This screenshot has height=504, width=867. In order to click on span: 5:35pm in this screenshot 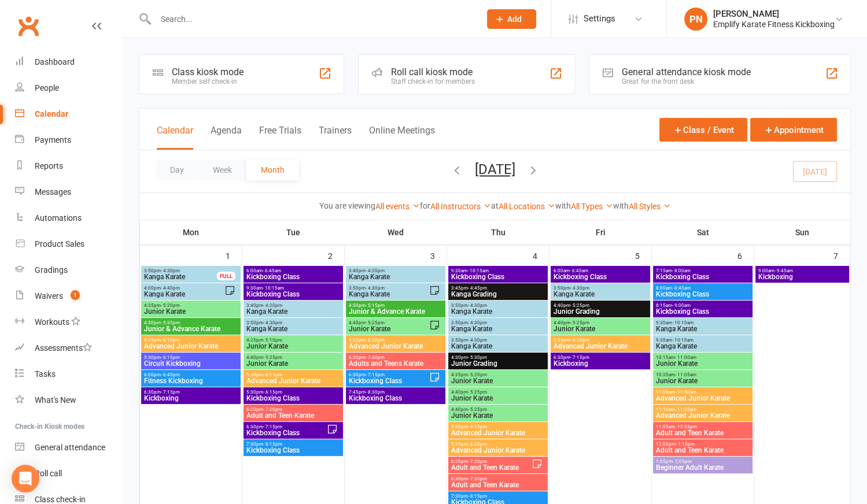, I will do `click(498, 444)`.